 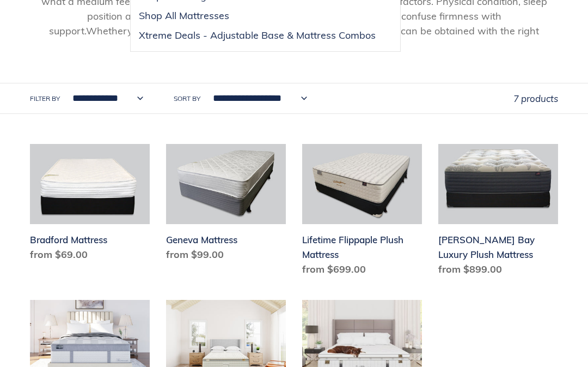 I want to click on a: Chadwick Bay Luxury Plush Mattress, so click(x=498, y=212).